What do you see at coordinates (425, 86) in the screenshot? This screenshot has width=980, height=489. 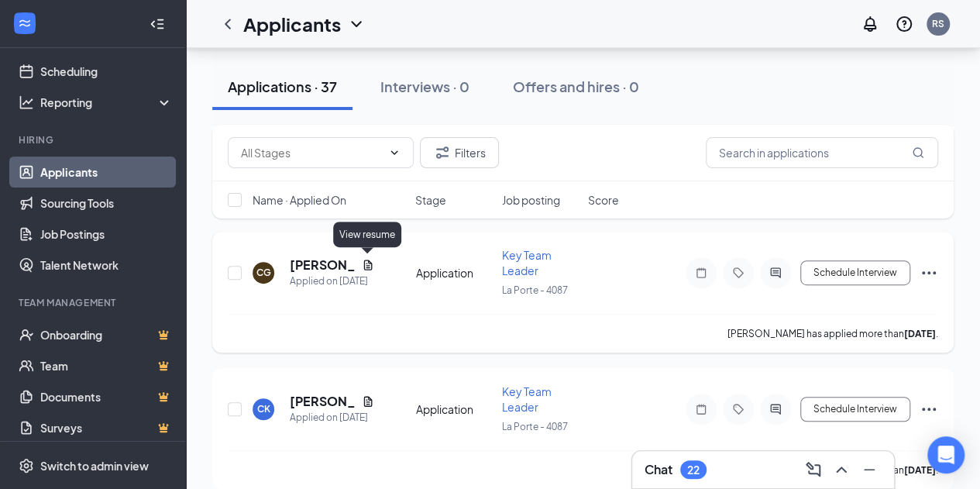 I see `div: Interviews · 0` at bounding box center [425, 86].